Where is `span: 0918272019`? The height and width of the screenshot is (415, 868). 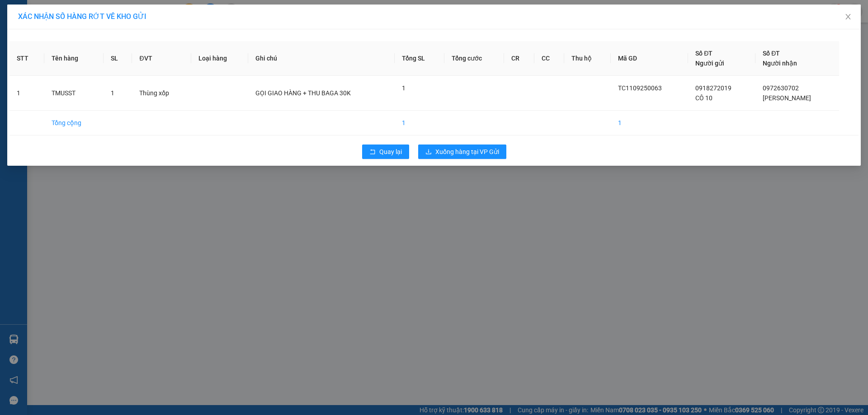 span: 0918272019 is located at coordinates (713, 88).